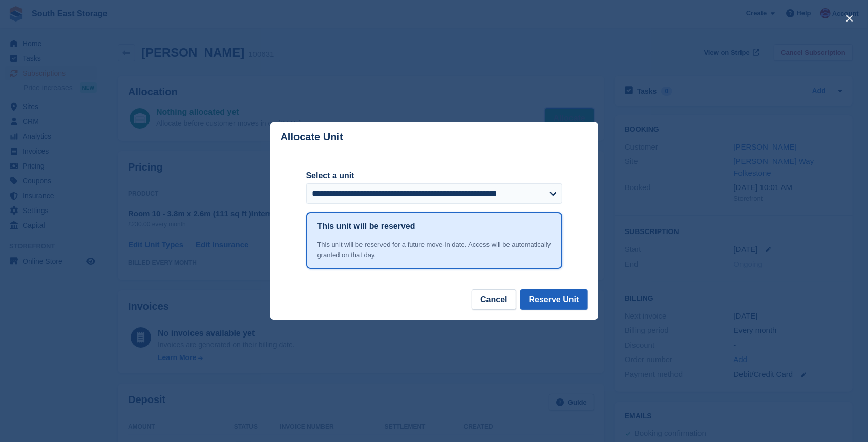 The width and height of the screenshot is (868, 442). Describe the element at coordinates (850, 19) in the screenshot. I see `button: close` at that location.